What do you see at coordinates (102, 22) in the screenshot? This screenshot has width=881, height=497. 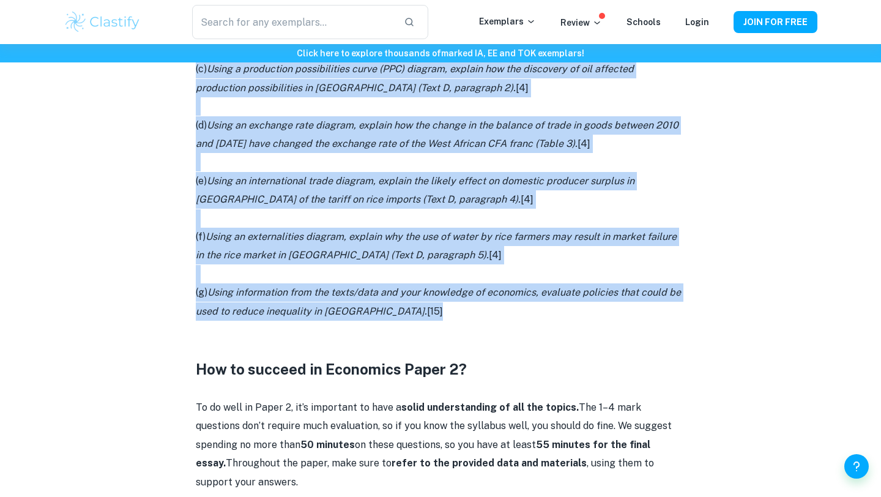 I see `img: Clastify logo` at bounding box center [102, 22].